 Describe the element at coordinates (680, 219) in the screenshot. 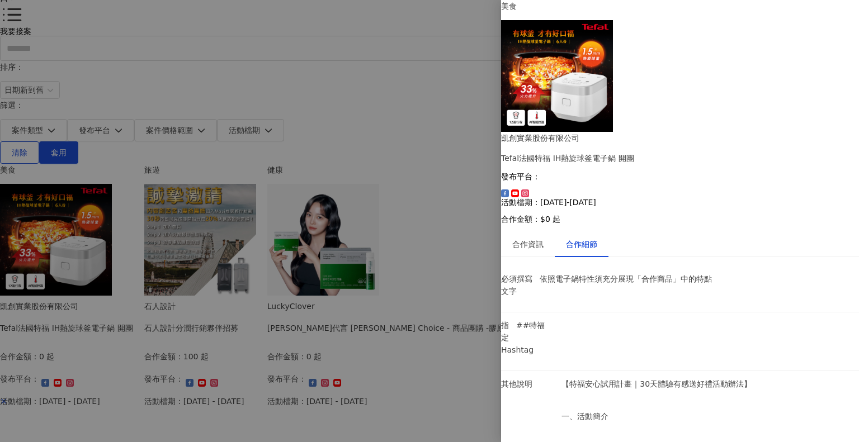

I see `p: 合作金額： $0 起` at that location.